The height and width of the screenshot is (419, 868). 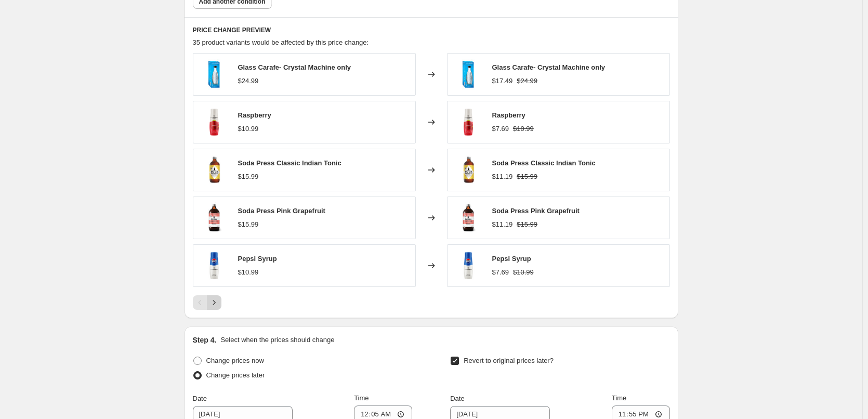 I want to click on span: 35 product variants would be affected by this price change:, so click(x=281, y=42).